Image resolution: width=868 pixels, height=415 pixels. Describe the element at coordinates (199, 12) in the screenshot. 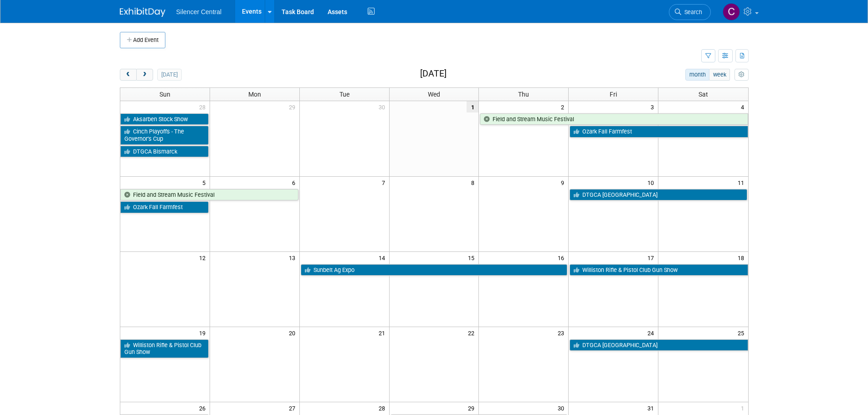

I see `span: Silencer Central` at that location.